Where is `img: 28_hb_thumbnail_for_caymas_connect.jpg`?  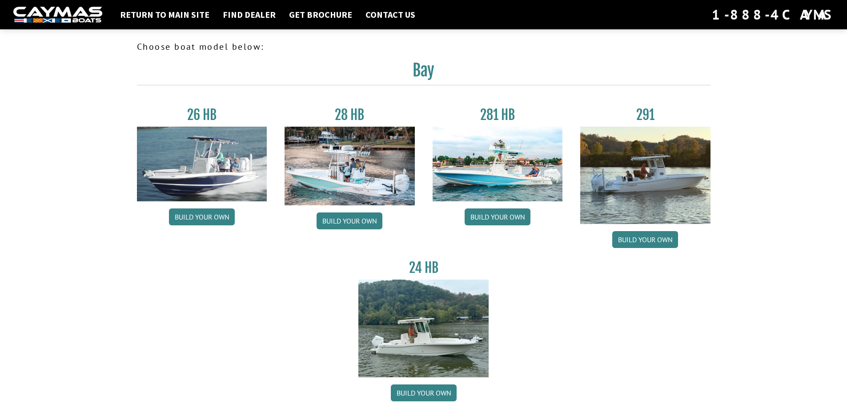 img: 28_hb_thumbnail_for_caymas_connect.jpg is located at coordinates (349, 166).